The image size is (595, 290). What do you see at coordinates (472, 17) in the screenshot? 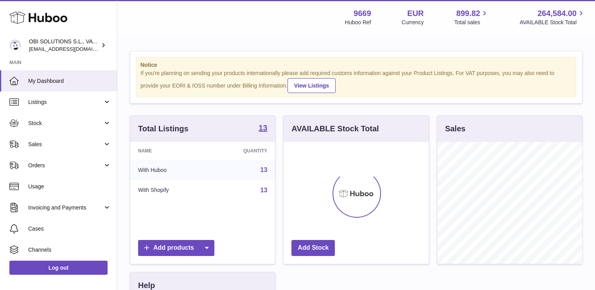
I see `a: 899.82 Total sales` at bounding box center [472, 17].